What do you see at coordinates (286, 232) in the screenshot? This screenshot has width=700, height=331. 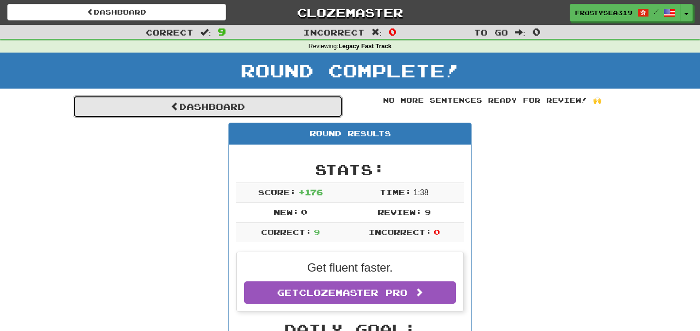 I see `span: Correct:` at bounding box center [286, 232].